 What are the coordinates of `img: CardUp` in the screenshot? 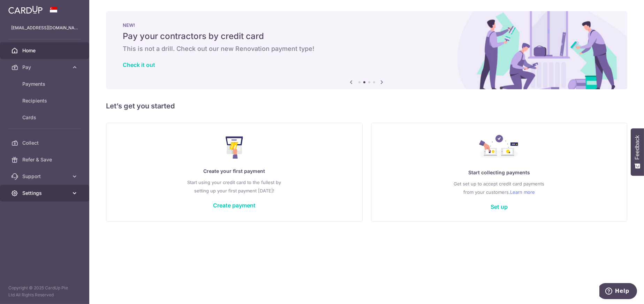 It's located at (26, 10).